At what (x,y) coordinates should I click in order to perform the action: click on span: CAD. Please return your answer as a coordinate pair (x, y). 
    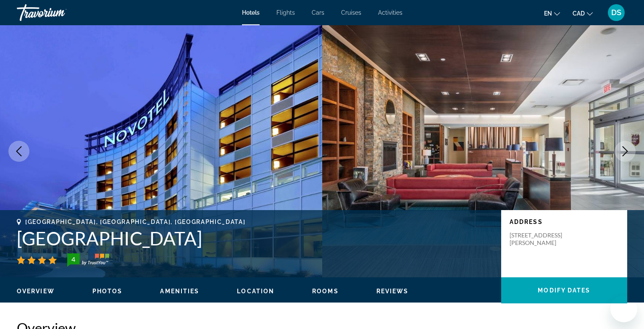
    Looking at the image, I should click on (578, 13).